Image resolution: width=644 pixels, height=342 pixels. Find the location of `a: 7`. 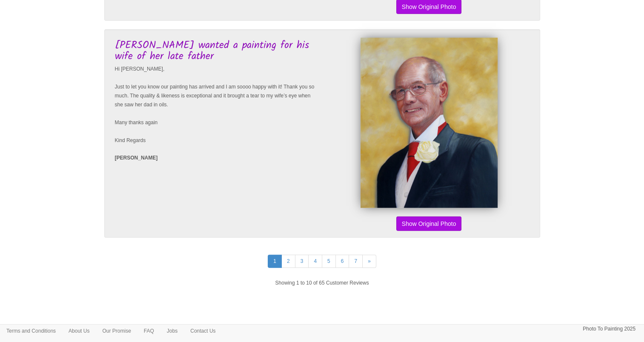

a: 7 is located at coordinates (356, 261).